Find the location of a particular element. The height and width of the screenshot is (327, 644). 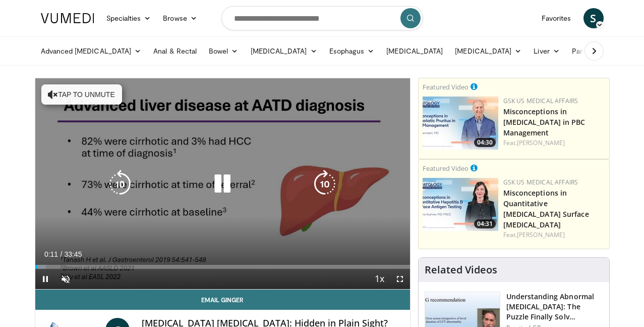

a: Specialties is located at coordinates (129, 18).